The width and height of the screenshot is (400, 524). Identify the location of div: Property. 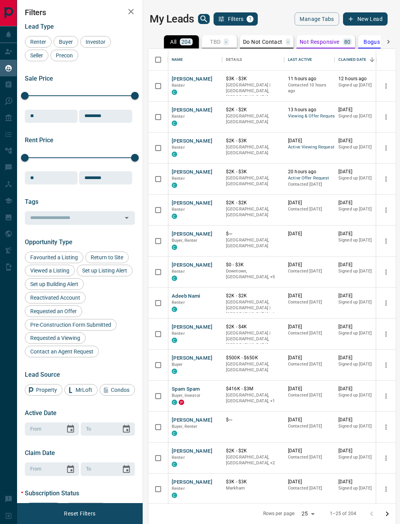
(43, 390).